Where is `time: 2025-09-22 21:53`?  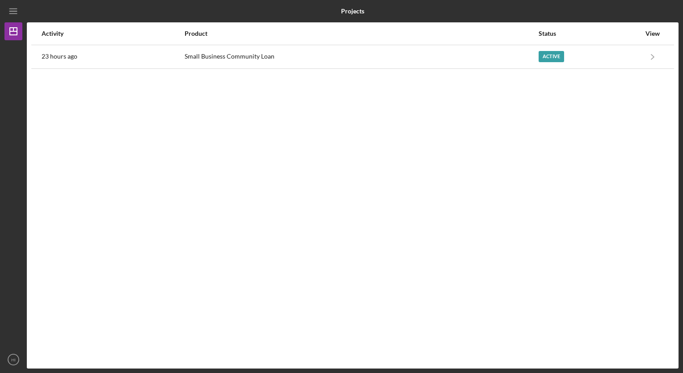 time: 2025-09-22 21:53 is located at coordinates (59, 56).